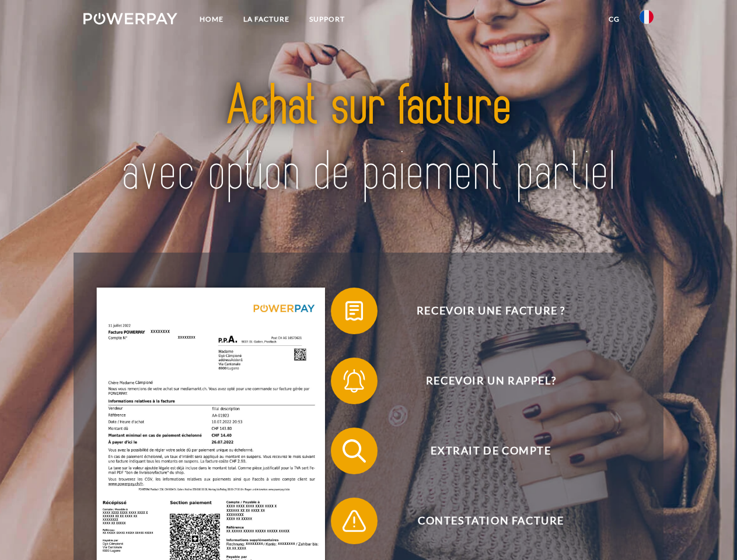  I want to click on img: logo-powerpay-white.svg, so click(130, 19).